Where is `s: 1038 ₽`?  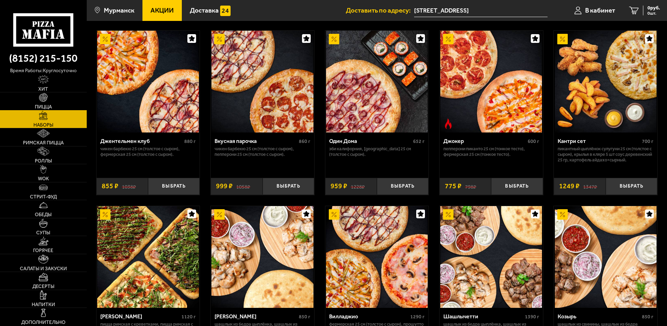 s: 1038 ₽ is located at coordinates (129, 186).